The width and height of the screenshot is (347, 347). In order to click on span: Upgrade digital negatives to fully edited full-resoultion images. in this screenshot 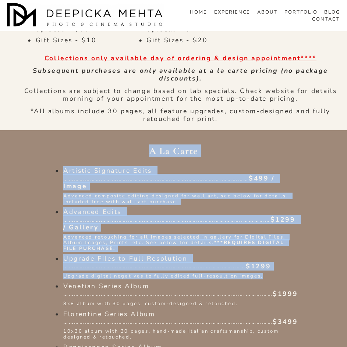, I will do `click(163, 276)`.